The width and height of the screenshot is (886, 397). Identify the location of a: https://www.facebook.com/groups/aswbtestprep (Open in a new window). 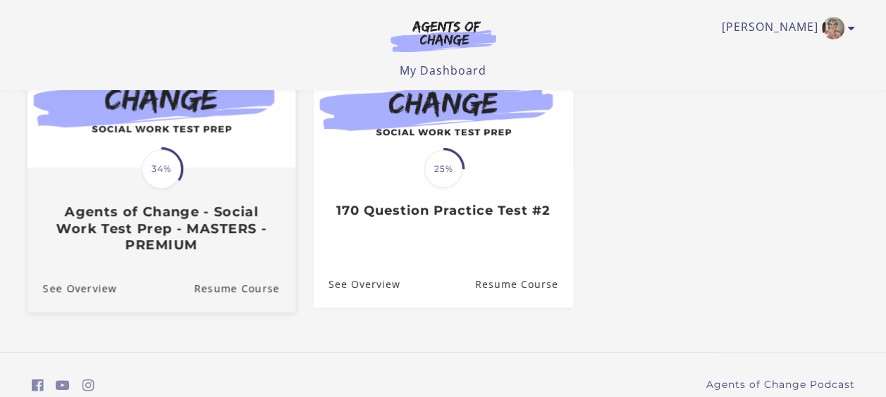
(37, 386).